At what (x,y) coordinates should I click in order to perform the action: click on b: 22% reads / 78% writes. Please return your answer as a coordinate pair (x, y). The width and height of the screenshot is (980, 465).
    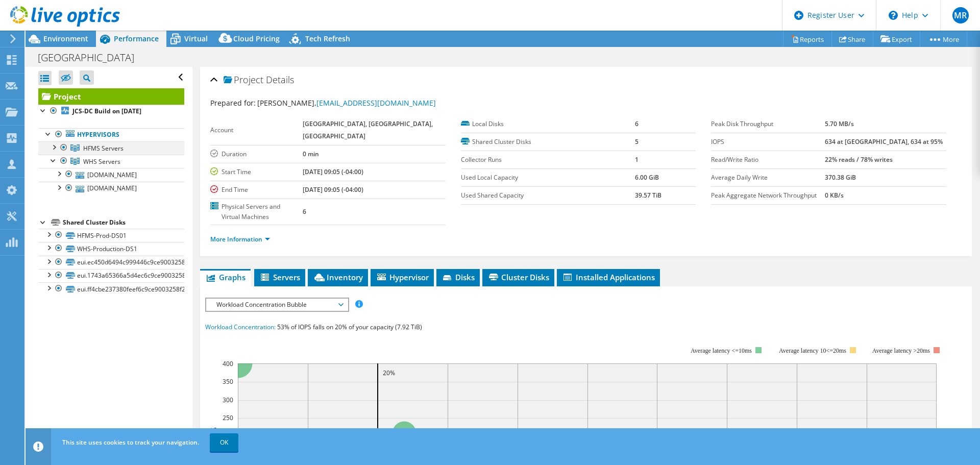
    Looking at the image, I should click on (859, 159).